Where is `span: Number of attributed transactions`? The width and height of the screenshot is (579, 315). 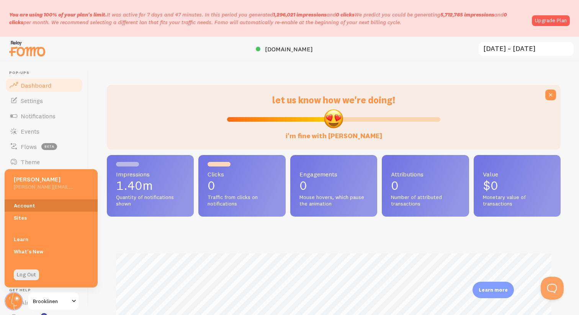
span: Number of attributed transactions is located at coordinates (425, 200).